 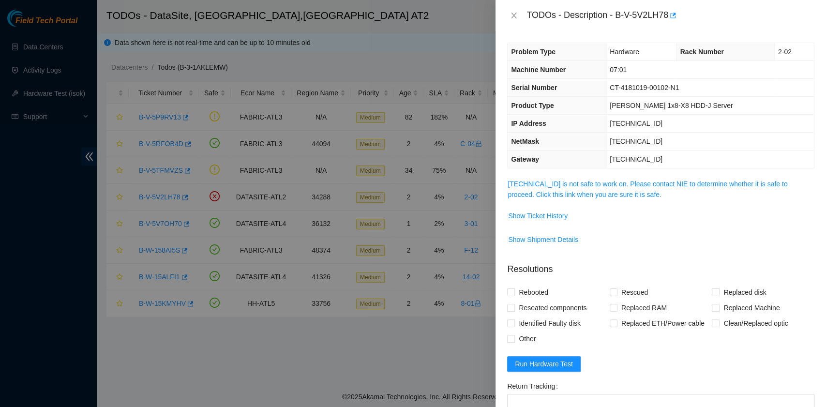 What do you see at coordinates (663, 323) in the screenshot?
I see `span: Replaced ETH/Power cable` at bounding box center [663, 323].